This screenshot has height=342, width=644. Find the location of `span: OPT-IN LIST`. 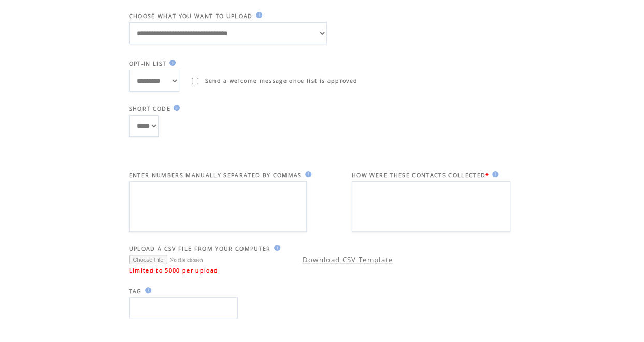

span: OPT-IN LIST is located at coordinates (148, 64).